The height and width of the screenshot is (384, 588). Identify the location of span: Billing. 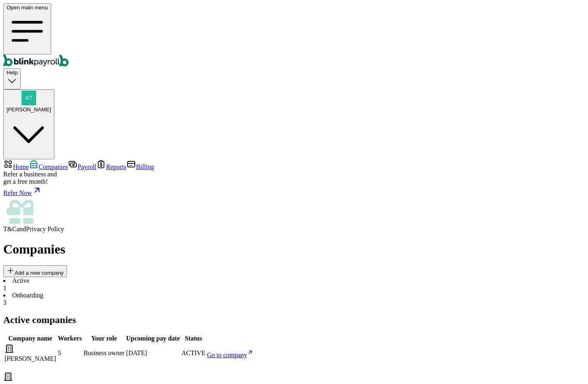
(145, 167).